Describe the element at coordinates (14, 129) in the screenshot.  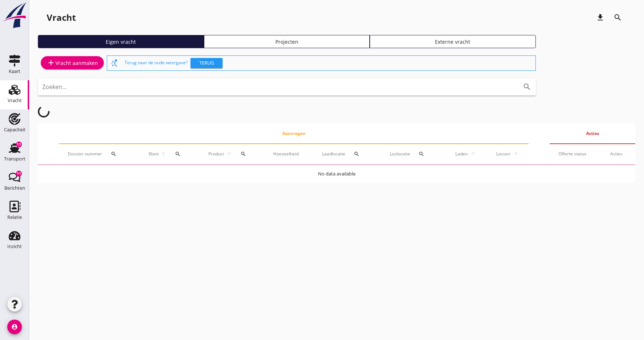
I see `div: Capaciteit` at that location.